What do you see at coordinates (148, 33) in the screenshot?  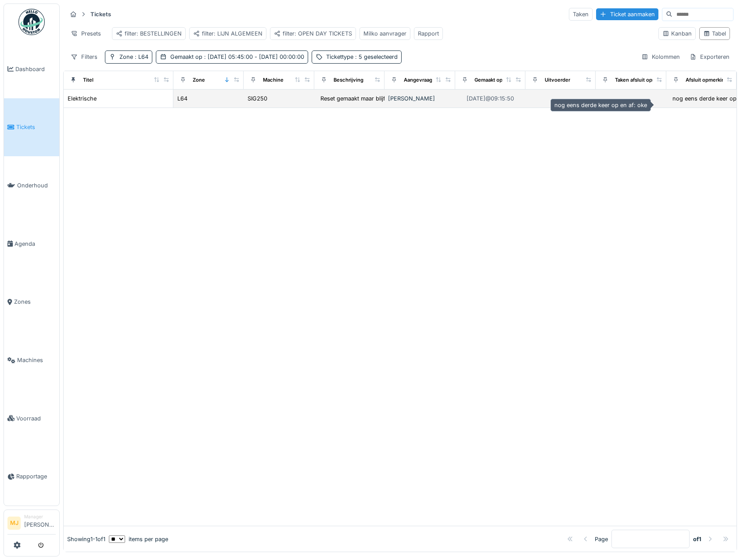 I see `div: filter: BESTELLINGEN` at bounding box center [148, 33].